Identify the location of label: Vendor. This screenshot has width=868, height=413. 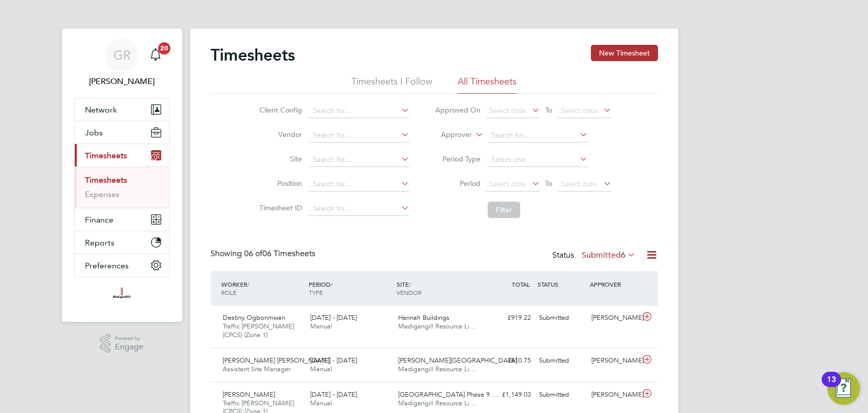
(279, 134).